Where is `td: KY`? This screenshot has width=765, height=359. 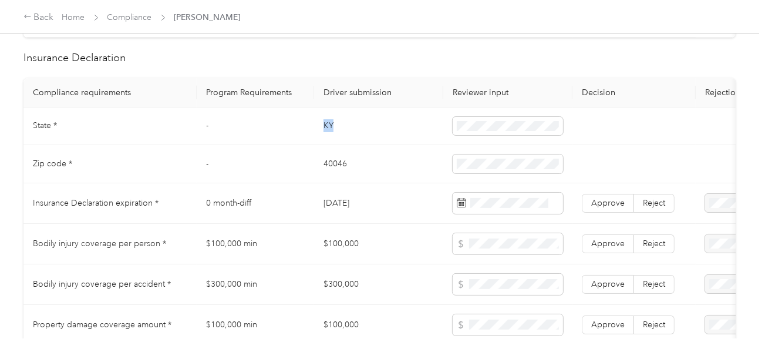
td: KY is located at coordinates (379, 126).